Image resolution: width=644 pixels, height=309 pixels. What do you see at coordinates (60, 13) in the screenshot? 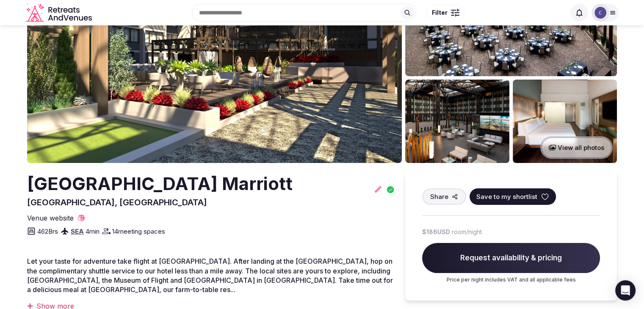
I see `svg: Retreats and Venues company logo` at bounding box center [60, 13].